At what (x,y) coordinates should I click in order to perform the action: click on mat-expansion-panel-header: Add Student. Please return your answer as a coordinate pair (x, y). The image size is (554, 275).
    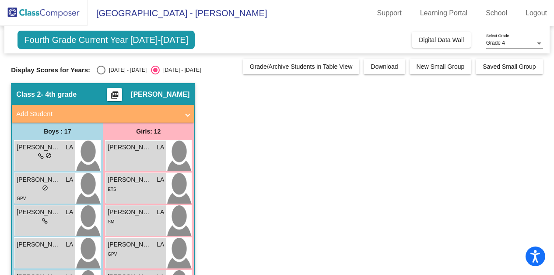
    Looking at the image, I should click on (103, 114).